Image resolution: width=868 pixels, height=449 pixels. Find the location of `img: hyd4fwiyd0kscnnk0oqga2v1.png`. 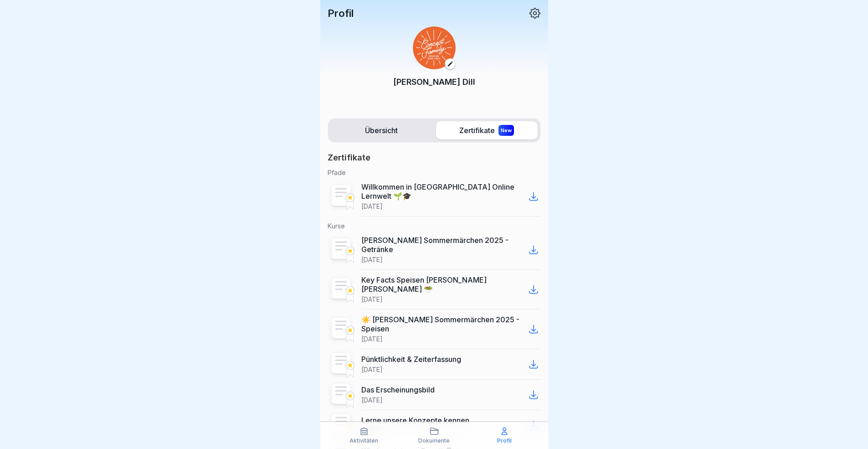

img: hyd4fwiyd0kscnnk0oqga2v1.png is located at coordinates (434, 48).